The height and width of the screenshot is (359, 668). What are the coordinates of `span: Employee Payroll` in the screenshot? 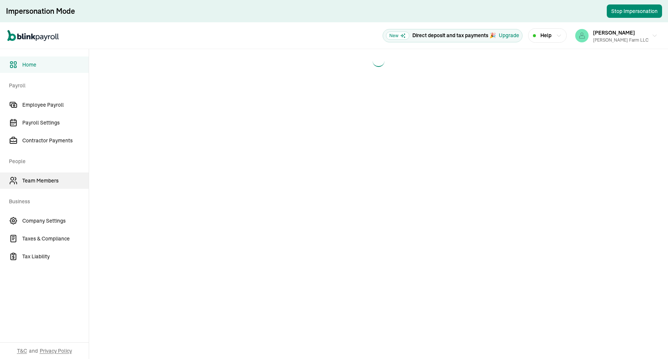 It's located at (55, 105).